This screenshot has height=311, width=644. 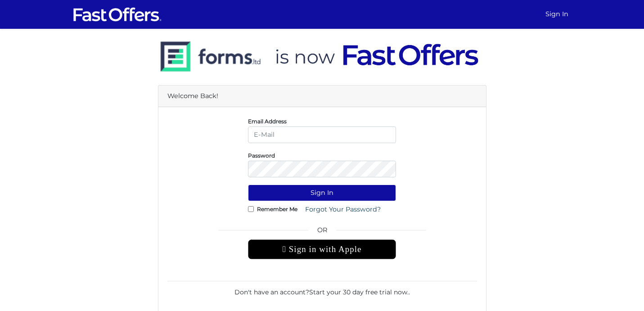 I want to click on label: Remember Me, so click(x=277, y=209).